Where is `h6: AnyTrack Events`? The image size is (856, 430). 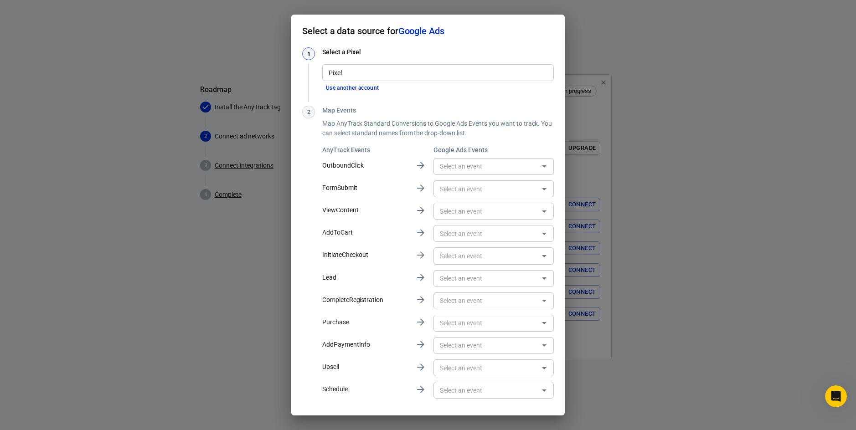 h6: AnyTrack Events is located at coordinates (365, 150).